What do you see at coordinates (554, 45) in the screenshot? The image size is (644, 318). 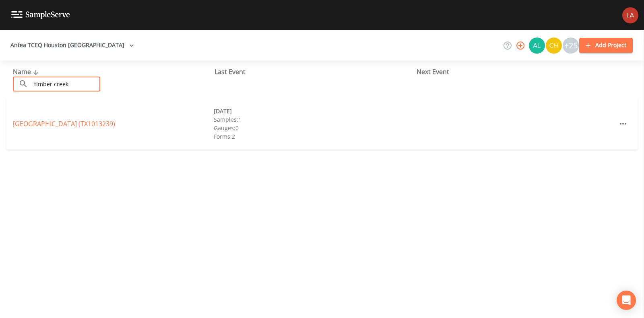 I see `div: Charles Medina` at bounding box center [554, 45].